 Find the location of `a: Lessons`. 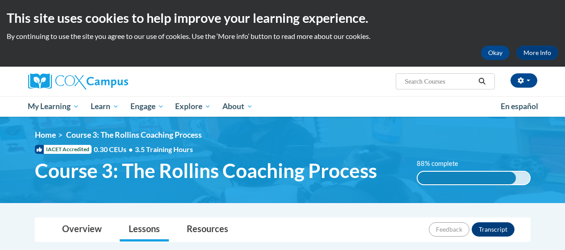

a: Lessons is located at coordinates (144, 229).